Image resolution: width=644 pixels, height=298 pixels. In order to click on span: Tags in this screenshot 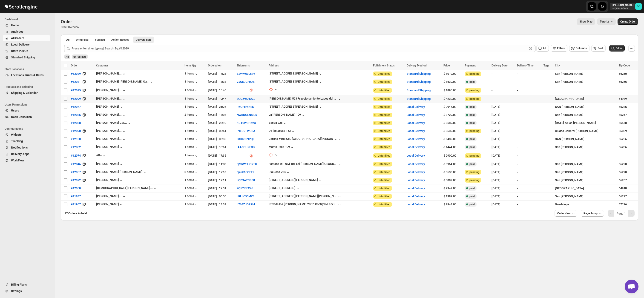, I will do `click(546, 65)`.